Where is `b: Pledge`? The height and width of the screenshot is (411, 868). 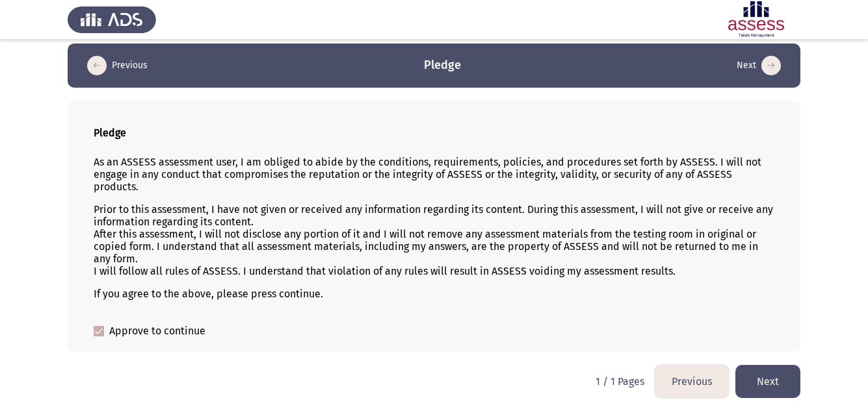
b: Pledge is located at coordinates (110, 133).